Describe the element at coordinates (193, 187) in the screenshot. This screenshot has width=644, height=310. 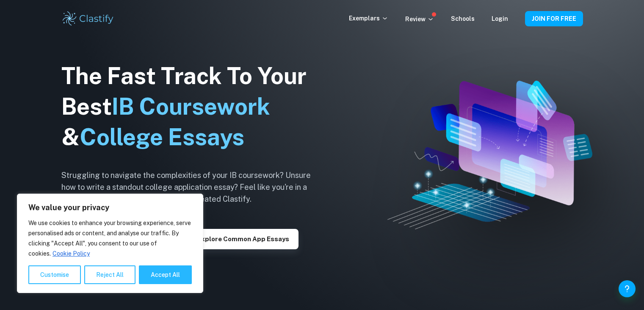
I see `h6: Struggling to navigate the complexities of your IB coursework? Unsure how to write a standout col...` at that location.